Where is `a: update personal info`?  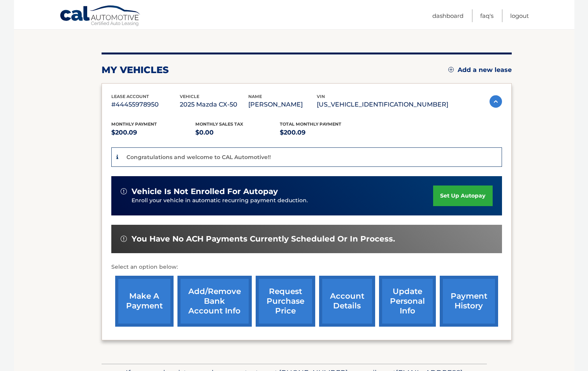 a: update personal info is located at coordinates (408, 301).